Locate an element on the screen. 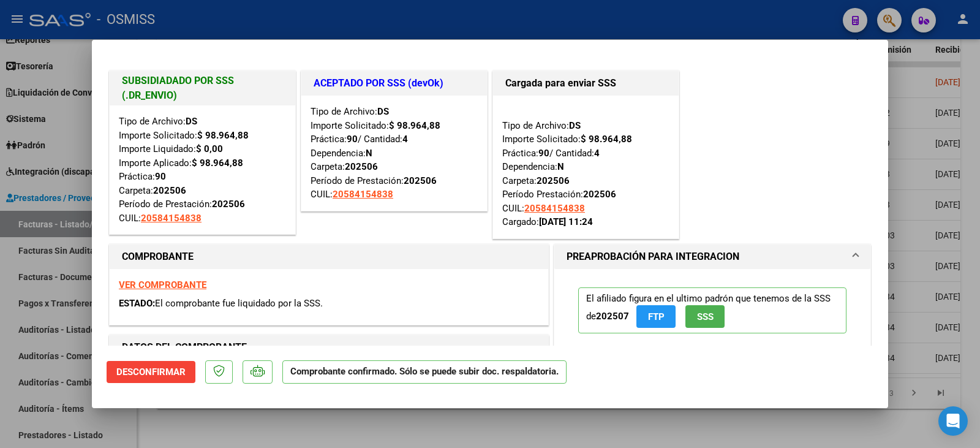 The image size is (980, 448). button: SSS is located at coordinates (705, 316).